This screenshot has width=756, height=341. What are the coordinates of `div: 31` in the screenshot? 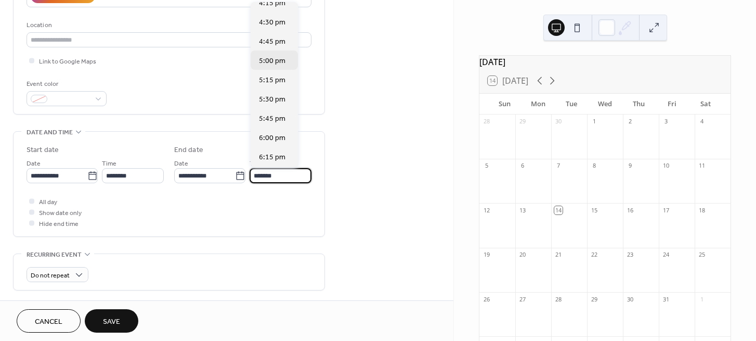 It's located at (666, 298).